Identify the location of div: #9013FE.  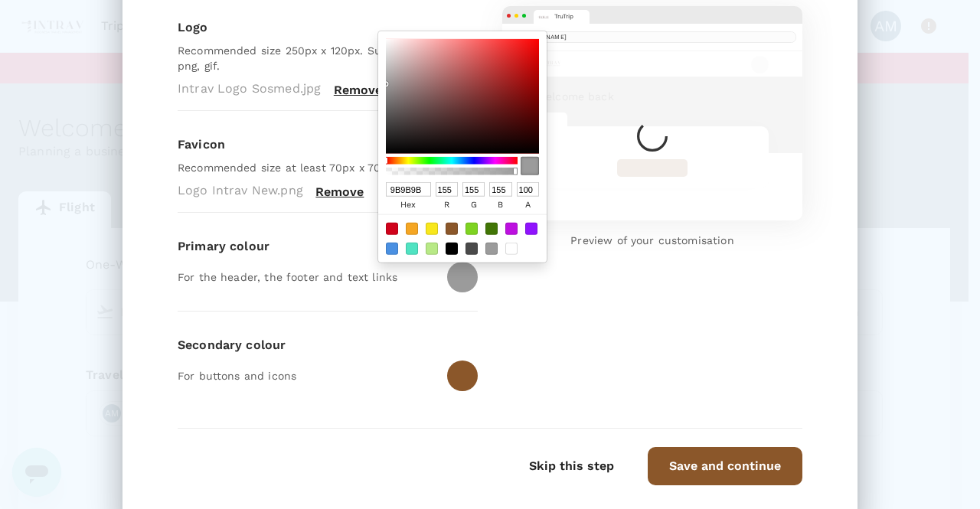
(531, 228).